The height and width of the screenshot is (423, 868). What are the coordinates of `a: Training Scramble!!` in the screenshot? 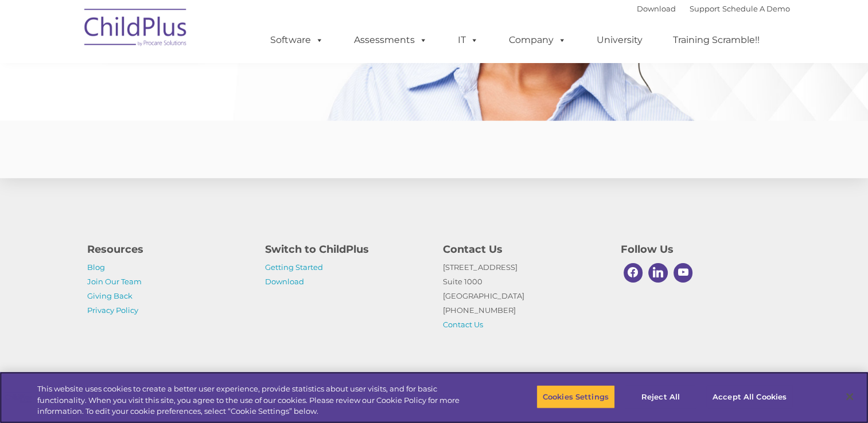 It's located at (716, 40).